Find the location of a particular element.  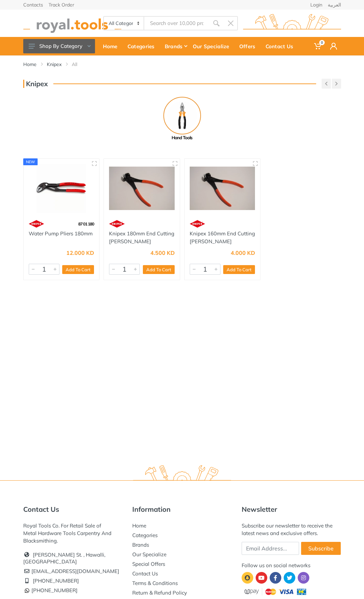

button: Subscribe is located at coordinates (321, 548).